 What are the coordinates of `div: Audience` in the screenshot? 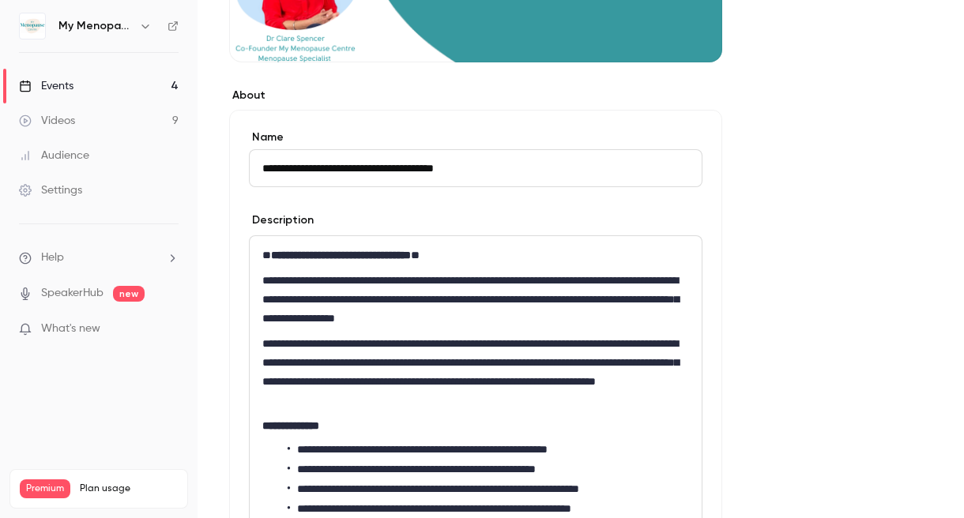 It's located at (54, 156).